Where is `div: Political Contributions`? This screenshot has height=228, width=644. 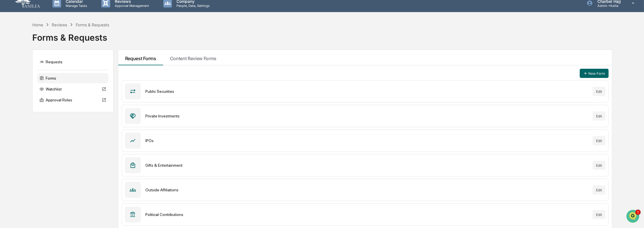 div: Political Contributions is located at coordinates (366, 215).